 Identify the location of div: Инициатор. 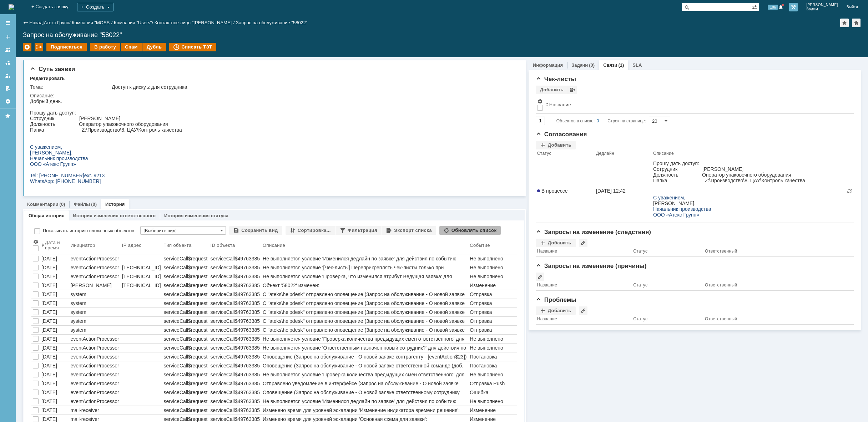
(82, 245).